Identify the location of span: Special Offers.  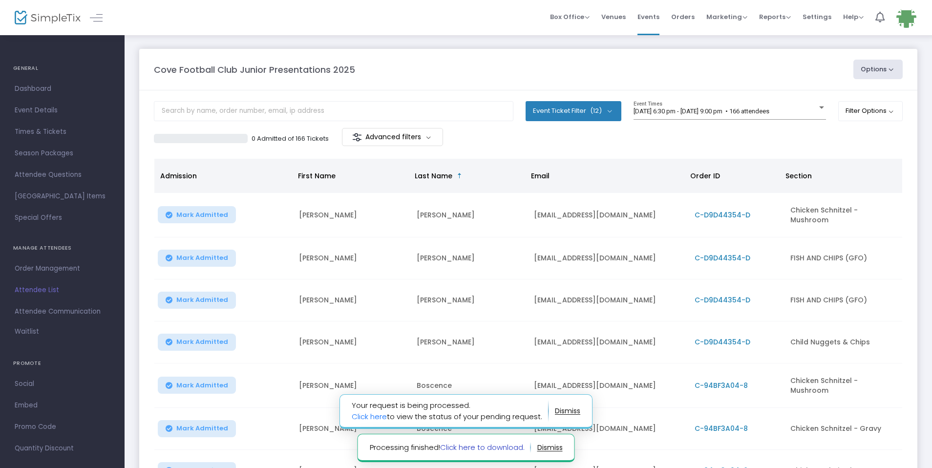
(62, 218).